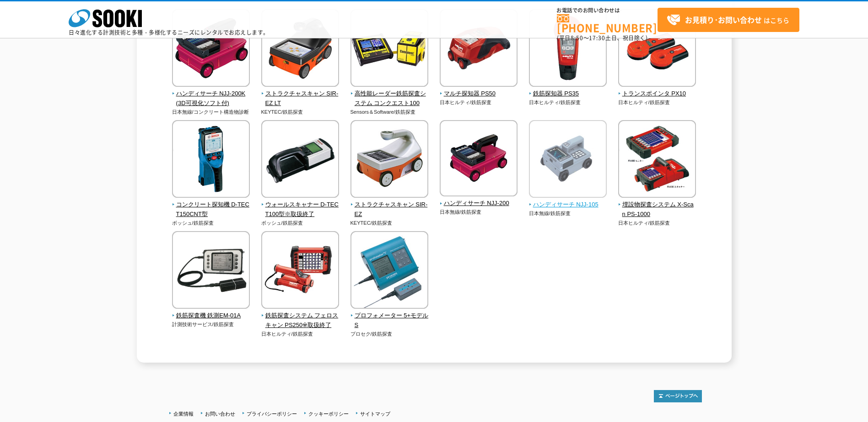 The image size is (868, 422). What do you see at coordinates (184, 414) in the screenshot?
I see `a: 企業情報` at bounding box center [184, 414].